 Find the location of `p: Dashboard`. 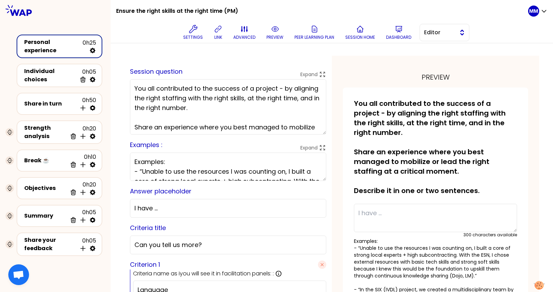

p: Dashboard is located at coordinates (399, 37).